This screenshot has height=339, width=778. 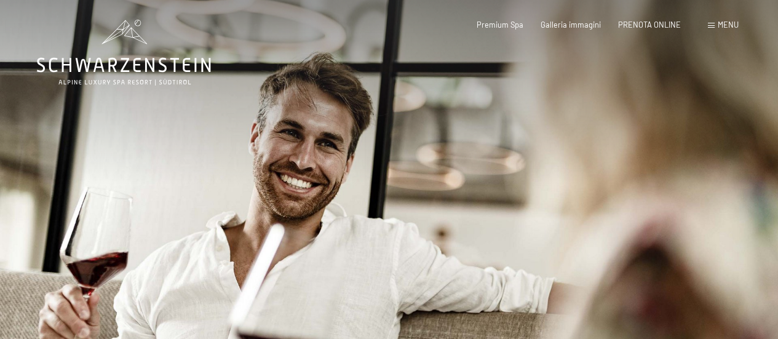 I want to click on a: PRENOTA ONLINE, so click(x=649, y=25).